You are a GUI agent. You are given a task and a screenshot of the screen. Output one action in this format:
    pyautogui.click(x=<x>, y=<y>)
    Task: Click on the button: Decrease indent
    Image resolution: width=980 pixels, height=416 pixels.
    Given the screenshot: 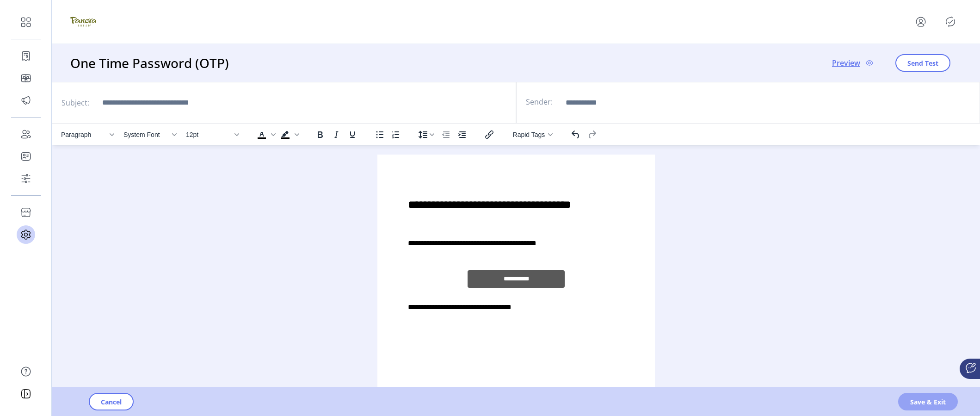 What is the action you would take?
    pyautogui.click(x=446, y=135)
    